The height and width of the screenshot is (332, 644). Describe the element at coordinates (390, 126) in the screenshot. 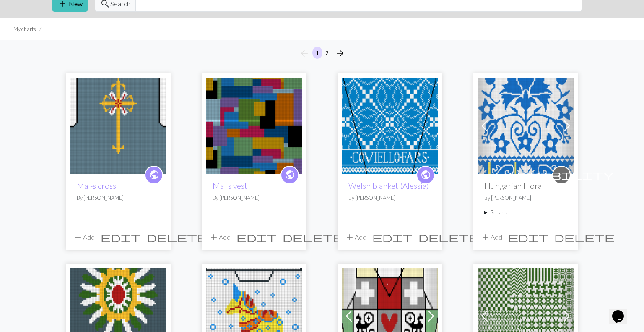

I see `img: Welsh blanket (Alessia)` at that location.